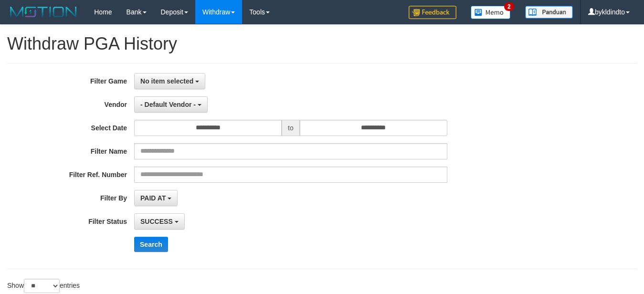 The height and width of the screenshot is (294, 644). I want to click on button: No item selected, so click(169, 81).